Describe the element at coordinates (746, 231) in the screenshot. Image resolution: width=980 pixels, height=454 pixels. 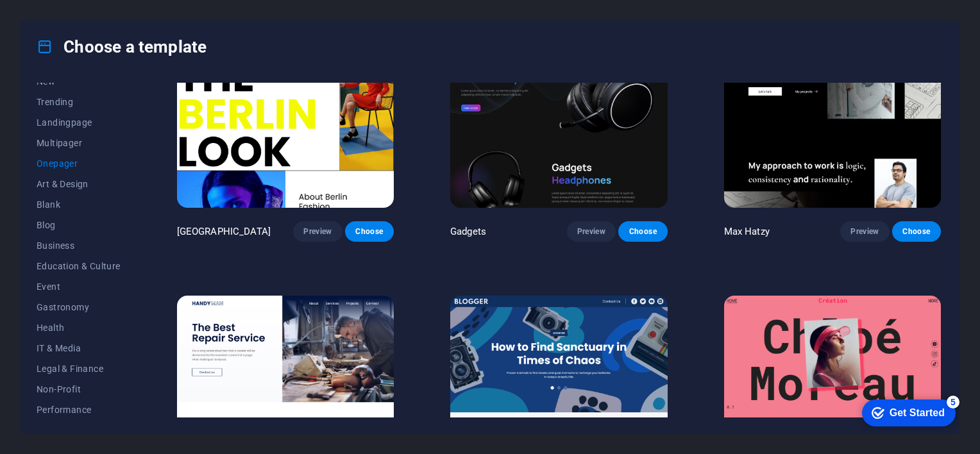
I see `p: Max Hatzy` at that location.